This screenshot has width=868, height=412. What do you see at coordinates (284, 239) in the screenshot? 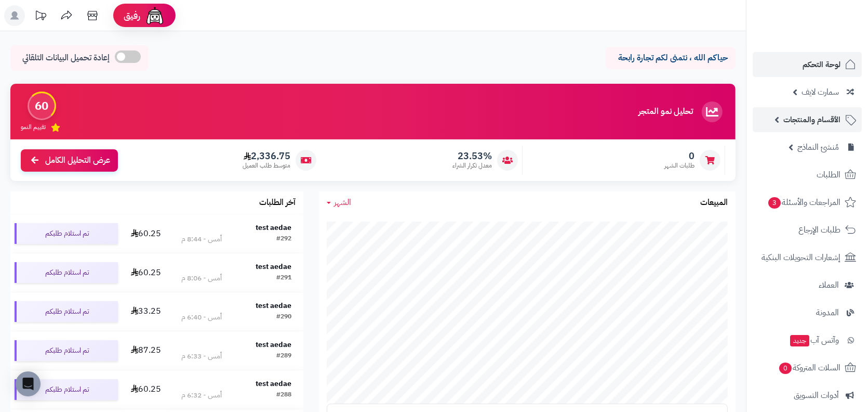
I see `div: #292` at bounding box center [284, 239].